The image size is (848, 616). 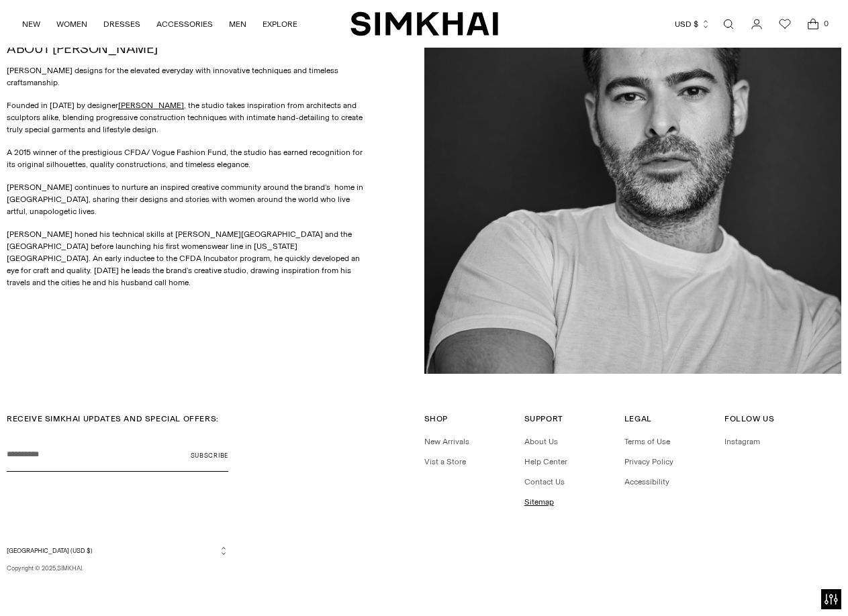 I want to click on a: Contact Us, so click(x=545, y=482).